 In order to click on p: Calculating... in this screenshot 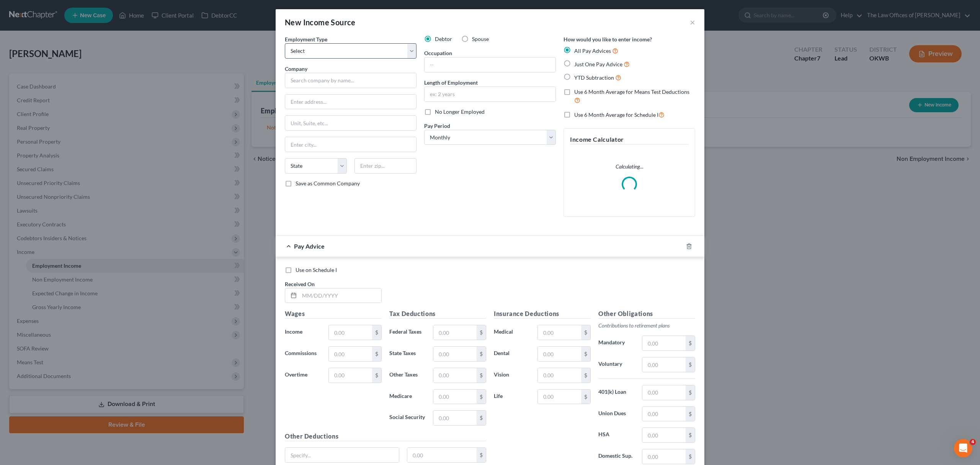, I will do `click(629, 166)`.